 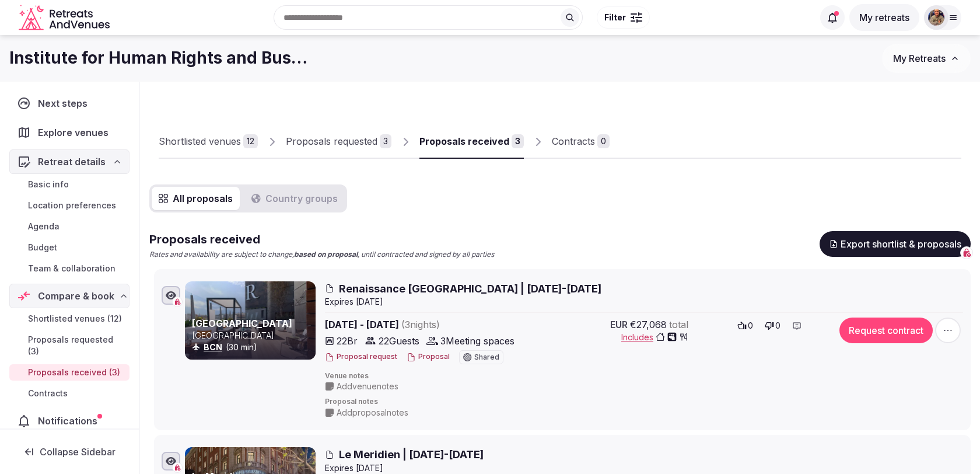 I want to click on span: Collapse Sidebar, so click(x=77, y=452).